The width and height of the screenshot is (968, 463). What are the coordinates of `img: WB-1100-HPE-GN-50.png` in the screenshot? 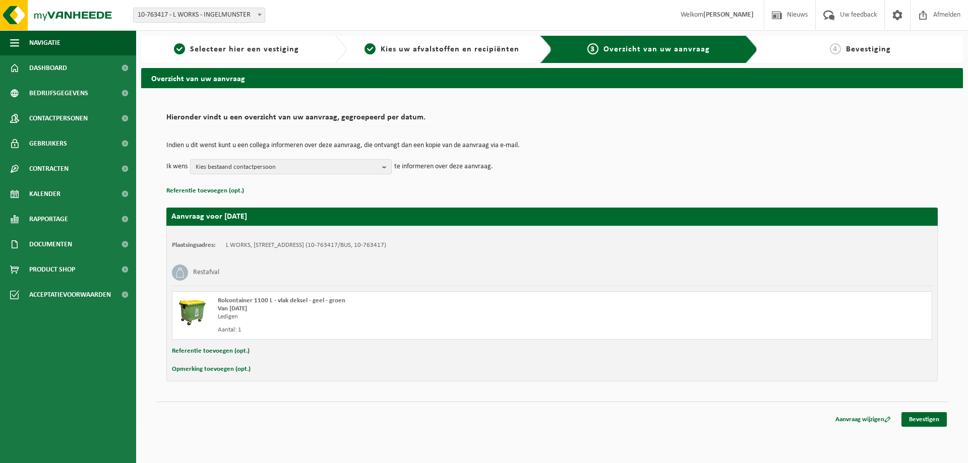 It's located at (193, 312).